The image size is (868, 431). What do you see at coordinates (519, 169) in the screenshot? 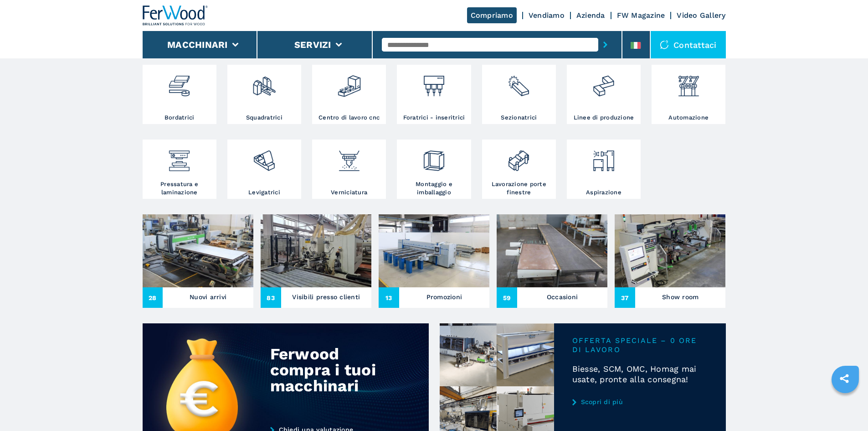
I see `a: Lavorazione porte finestre` at bounding box center [519, 169].